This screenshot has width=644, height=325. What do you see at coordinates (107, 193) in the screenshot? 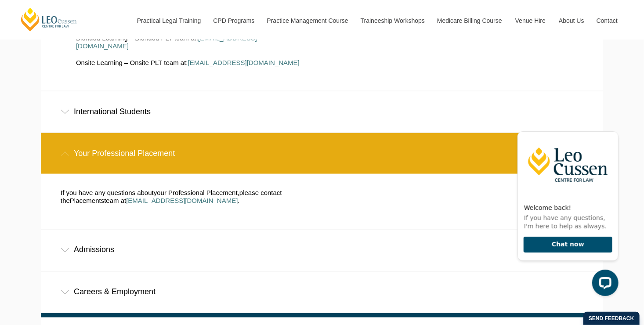
I see `span: If you have any questions about` at bounding box center [107, 193].